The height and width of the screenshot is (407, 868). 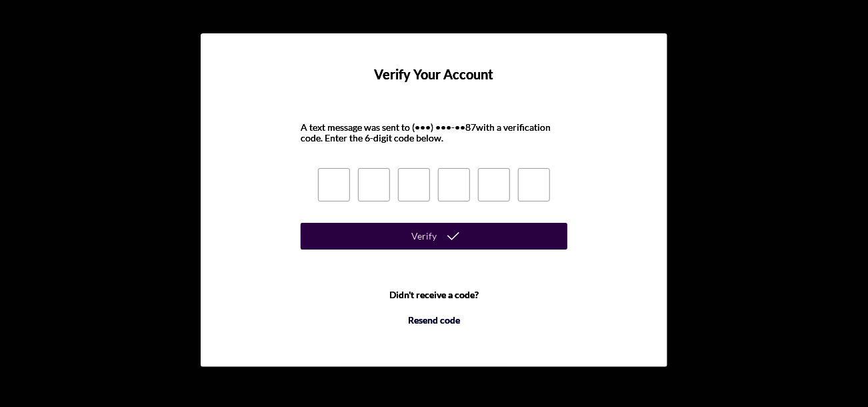 I want to click on button: Verify, so click(x=434, y=236).